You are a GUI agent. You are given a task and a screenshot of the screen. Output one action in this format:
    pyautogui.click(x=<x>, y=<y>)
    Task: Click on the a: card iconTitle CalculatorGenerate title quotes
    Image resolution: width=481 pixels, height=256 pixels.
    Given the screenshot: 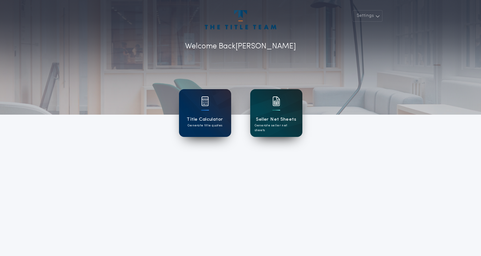 What is the action you would take?
    pyautogui.click(x=205, y=113)
    